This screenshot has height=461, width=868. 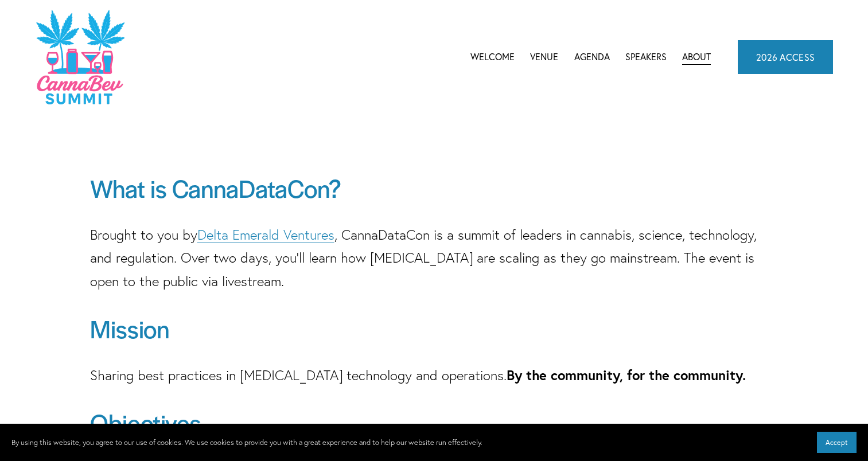 I want to click on span: Objectives, so click(x=146, y=422).